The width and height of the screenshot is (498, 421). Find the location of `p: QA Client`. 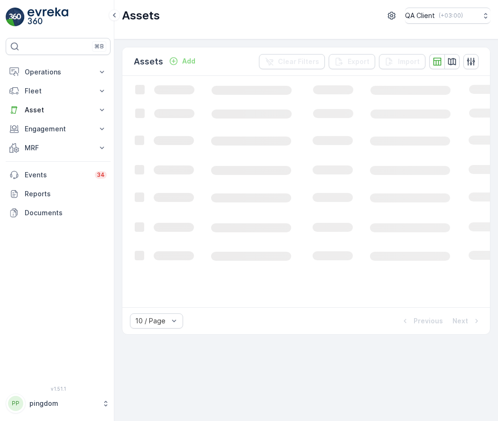

p: QA Client is located at coordinates (420, 16).